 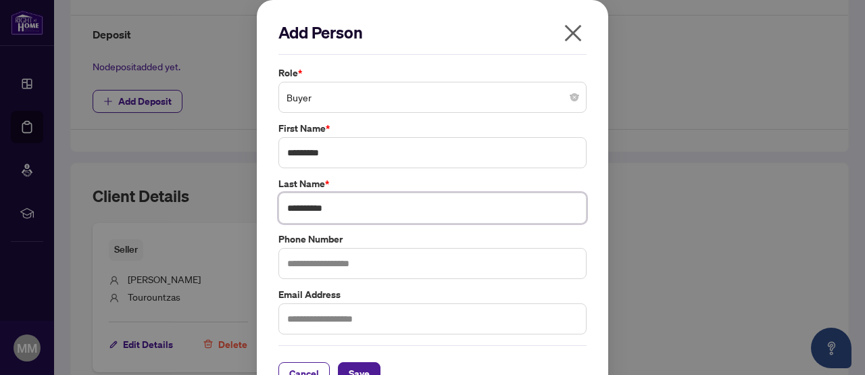 I want to click on span: close, so click(x=573, y=33).